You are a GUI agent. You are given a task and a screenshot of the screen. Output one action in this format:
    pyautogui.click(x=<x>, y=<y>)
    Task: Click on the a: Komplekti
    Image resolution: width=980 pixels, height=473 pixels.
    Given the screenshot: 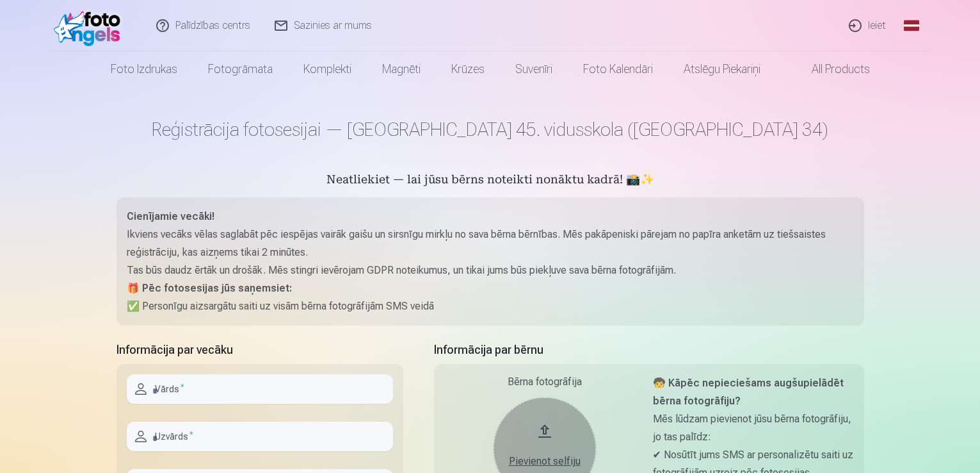 What is the action you would take?
    pyautogui.click(x=327, y=69)
    